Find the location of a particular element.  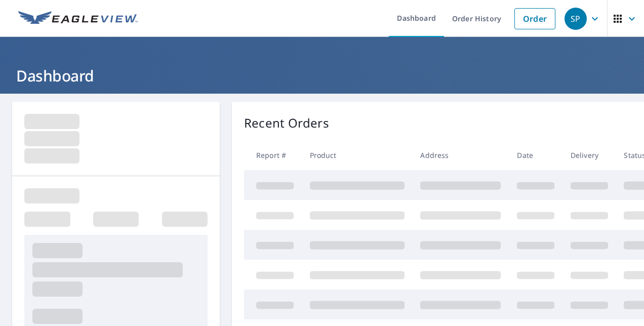

a: Order is located at coordinates (535, 19).